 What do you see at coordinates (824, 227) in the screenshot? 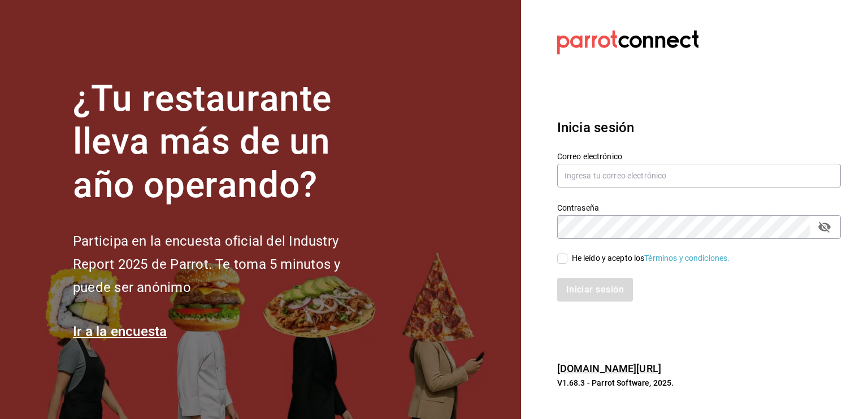
I see `button: passwordField` at bounding box center [824, 227].